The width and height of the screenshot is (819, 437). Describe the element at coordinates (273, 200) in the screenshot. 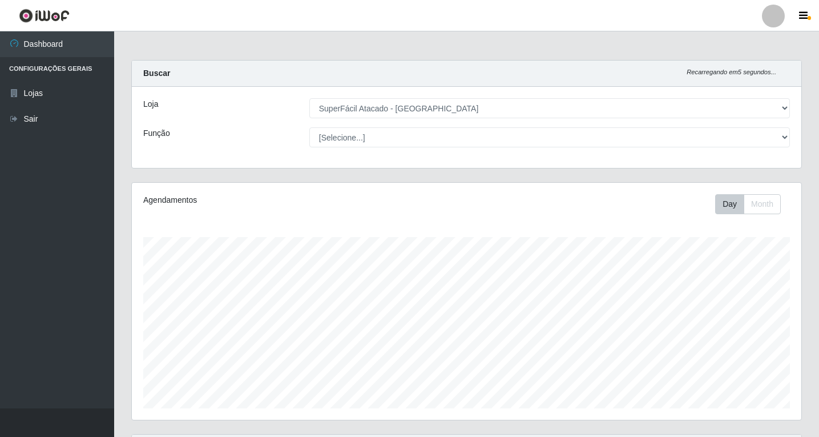

I see `div: Agendamentos` at that location.